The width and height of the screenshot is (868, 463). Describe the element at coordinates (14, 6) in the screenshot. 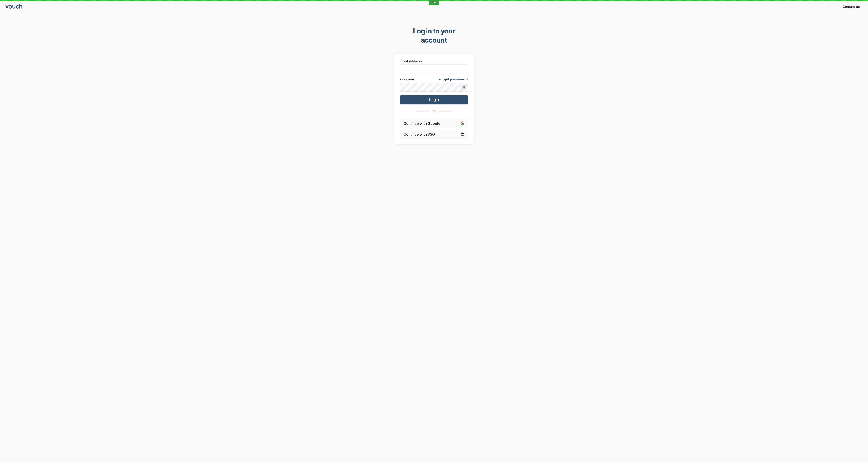

I see `a: Go to sign in` at that location.